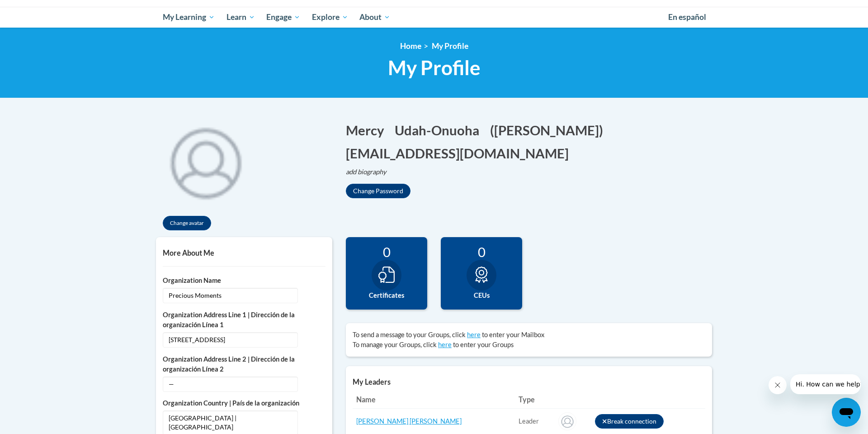 The height and width of the screenshot is (434, 868). What do you see at coordinates (244, 320) in the screenshot?
I see `label: Organization Address Line 1 | Dirección de la organización Línea 1` at bounding box center [244, 320].